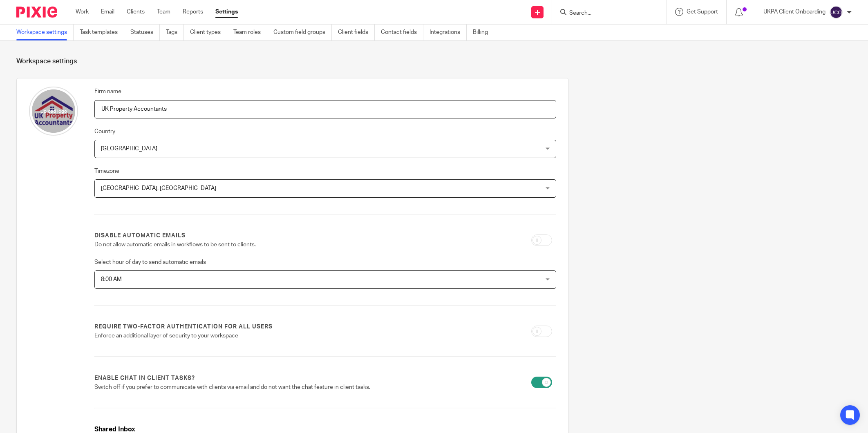  What do you see at coordinates (483, 32) in the screenshot?
I see `a: Billing` at bounding box center [483, 32].